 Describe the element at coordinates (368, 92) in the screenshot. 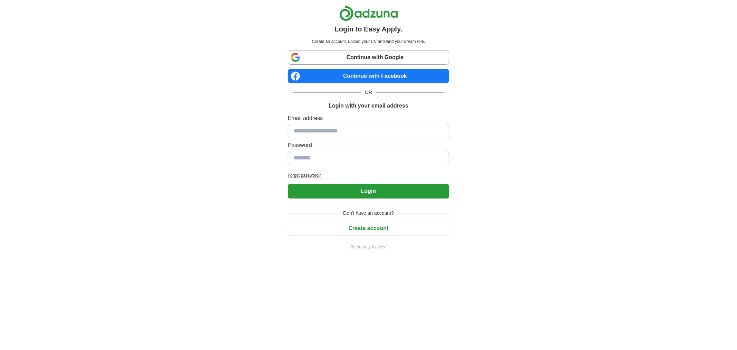

I see `span: OR` at that location.